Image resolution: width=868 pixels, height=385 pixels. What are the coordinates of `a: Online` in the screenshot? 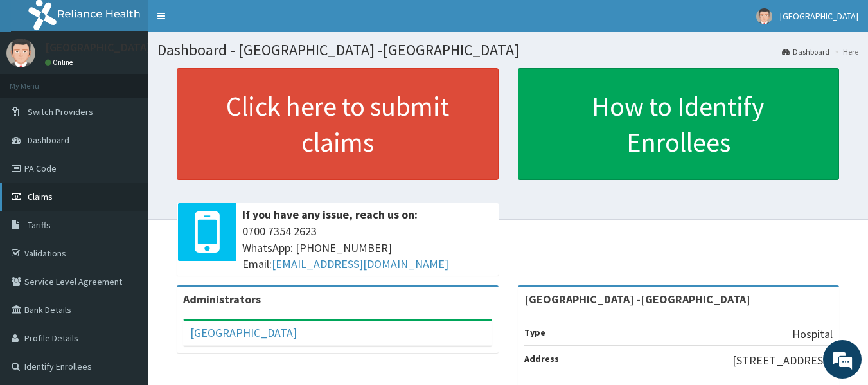 It's located at (61, 62).